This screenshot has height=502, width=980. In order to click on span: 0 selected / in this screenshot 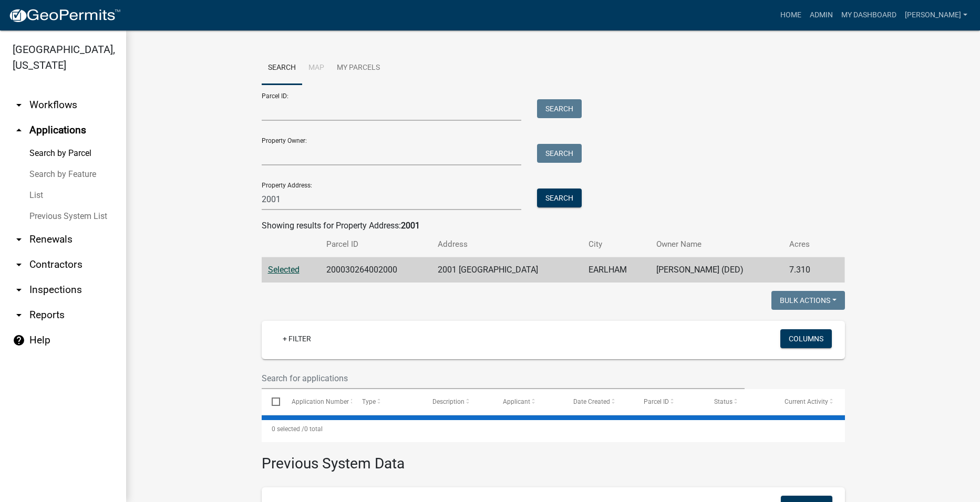, I will do `click(288, 429)`.